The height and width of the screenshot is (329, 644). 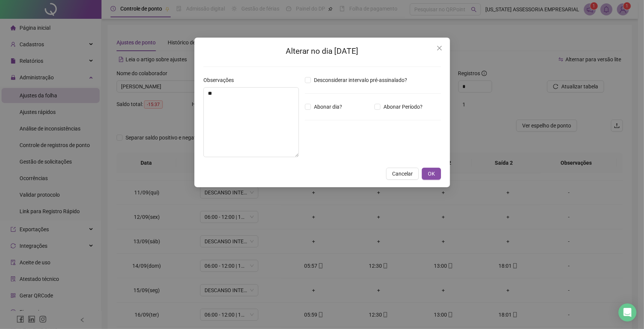 I want to click on span: close, so click(x=439, y=48).